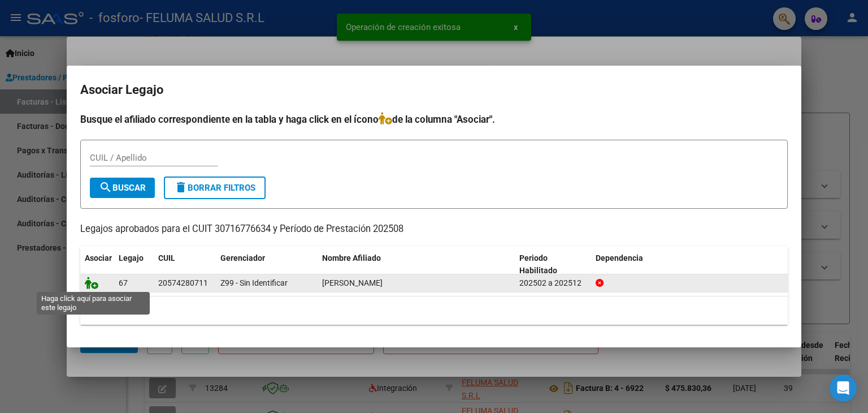 The width and height of the screenshot is (868, 413). I want to click on span: Legajo, so click(131, 258).